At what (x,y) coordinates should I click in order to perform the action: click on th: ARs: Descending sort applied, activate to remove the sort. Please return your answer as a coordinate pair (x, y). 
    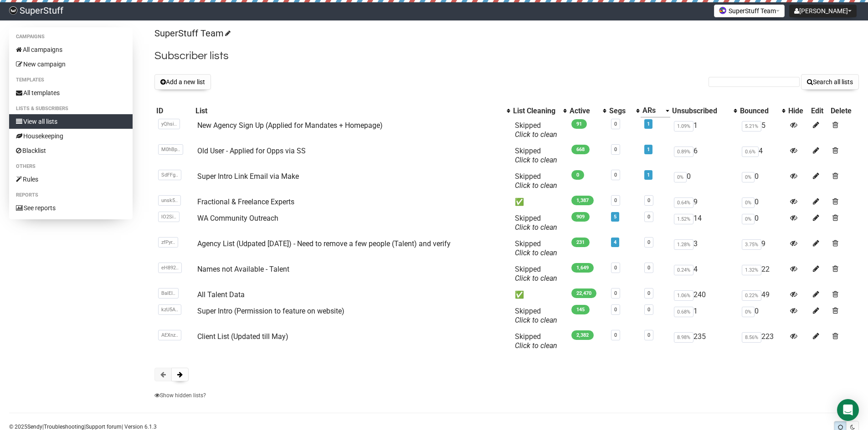
    Looking at the image, I should click on (655, 111).